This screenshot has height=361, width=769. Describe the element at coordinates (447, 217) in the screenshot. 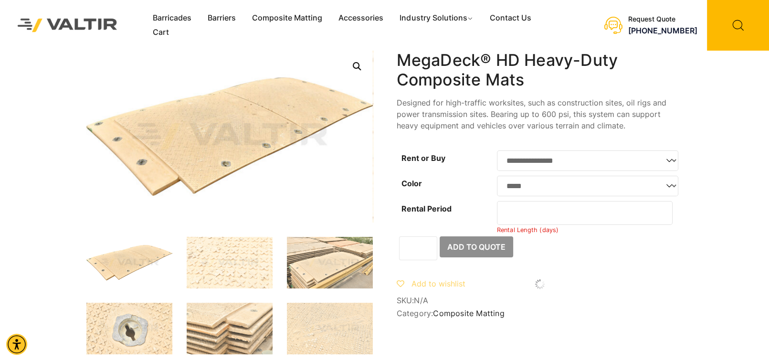

I see `th: Rental Period` at that location.